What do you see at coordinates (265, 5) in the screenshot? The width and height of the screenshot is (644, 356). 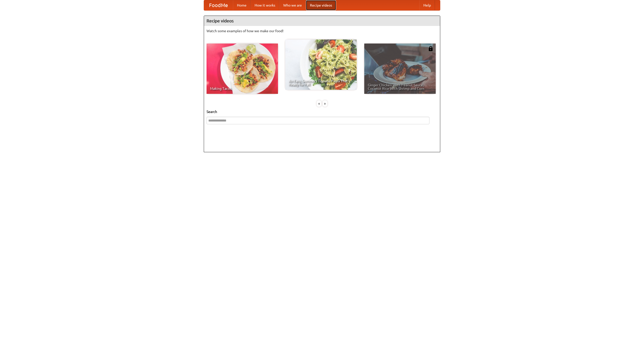 I see `a: How it works` at bounding box center [265, 5].